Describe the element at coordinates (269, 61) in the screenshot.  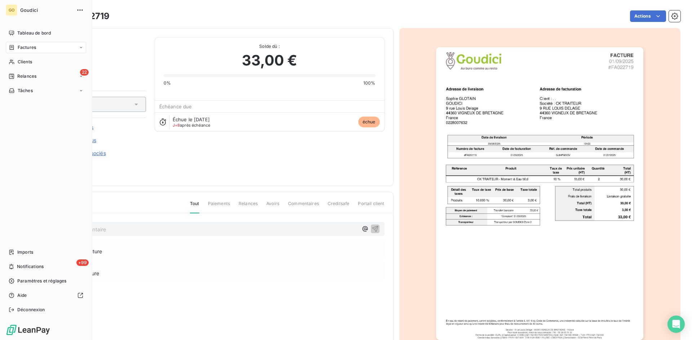
I see `span: 33,00 €` at that location.